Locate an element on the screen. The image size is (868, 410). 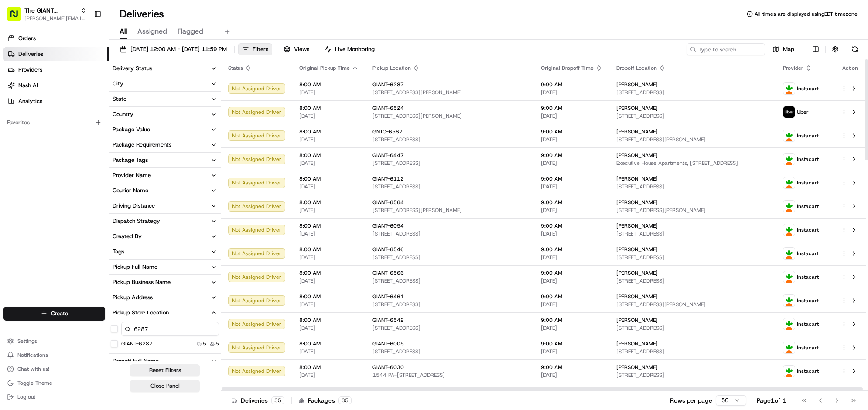
span: Chat with us! is located at coordinates (33, 369).